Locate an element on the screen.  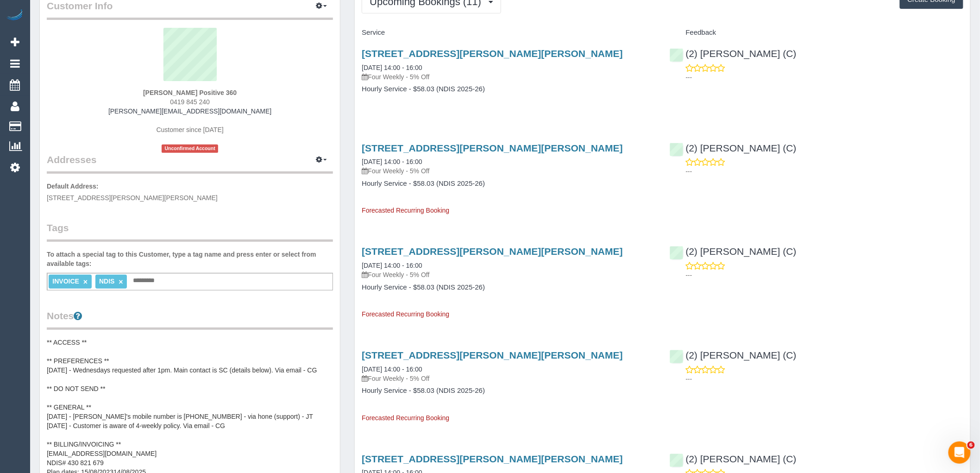
a: Automaid Logo is located at coordinates (15, 16).